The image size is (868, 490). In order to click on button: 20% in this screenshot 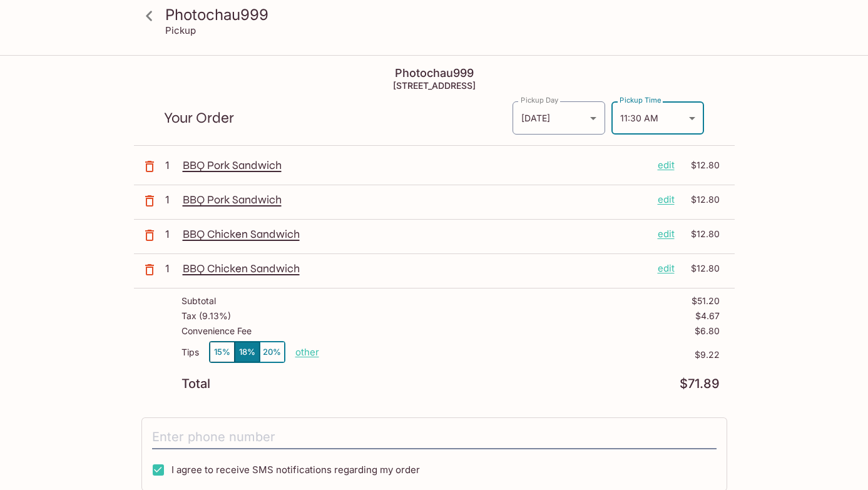, I will do `click(273, 352)`.